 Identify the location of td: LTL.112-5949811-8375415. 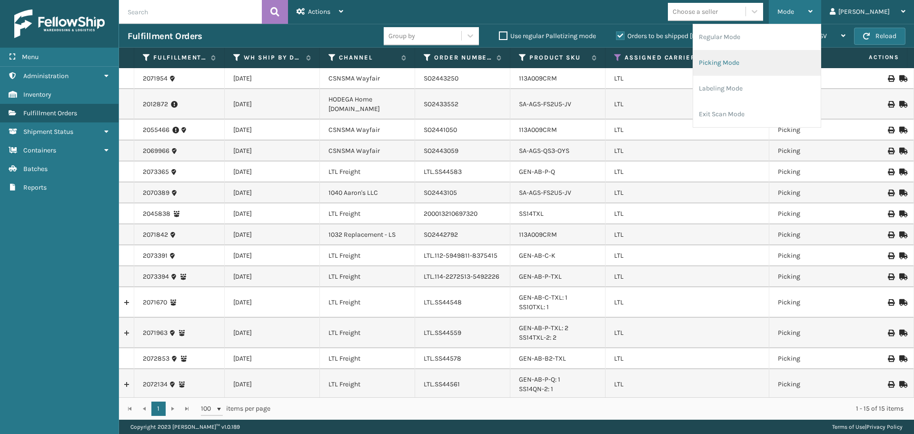
(463, 256).